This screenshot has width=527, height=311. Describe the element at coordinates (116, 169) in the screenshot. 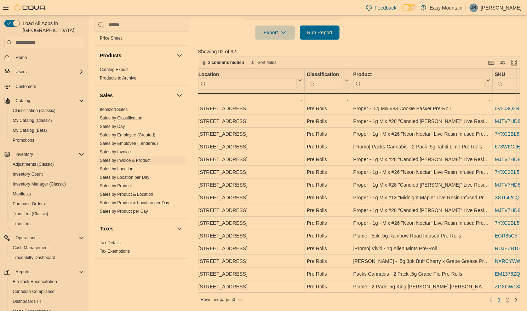

I see `span: Sales by Location` at that location.